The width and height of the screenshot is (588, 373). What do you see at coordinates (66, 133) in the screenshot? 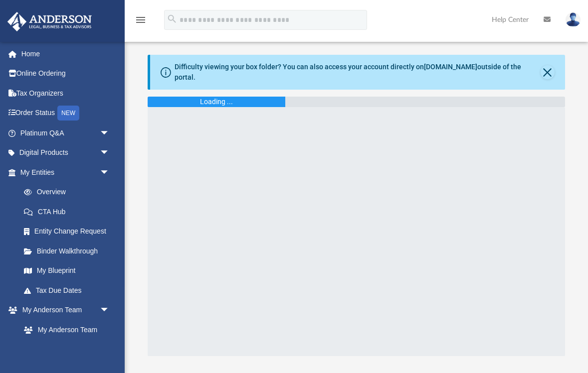
I see `a: Platinum Q&Aarrow_drop_down` at bounding box center [66, 133].